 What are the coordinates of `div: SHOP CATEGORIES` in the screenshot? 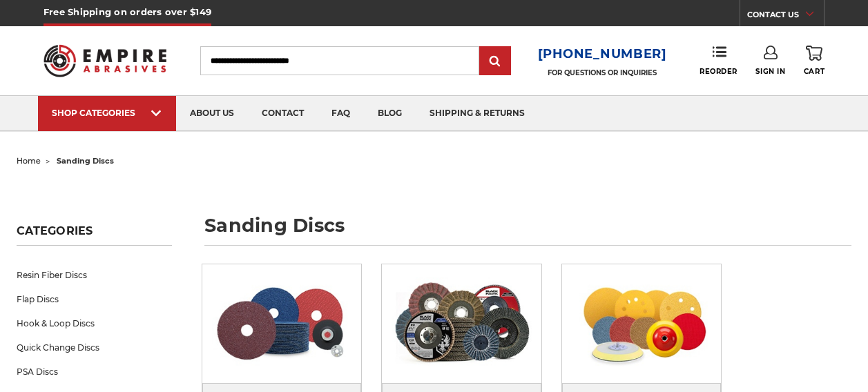 It's located at (107, 113).